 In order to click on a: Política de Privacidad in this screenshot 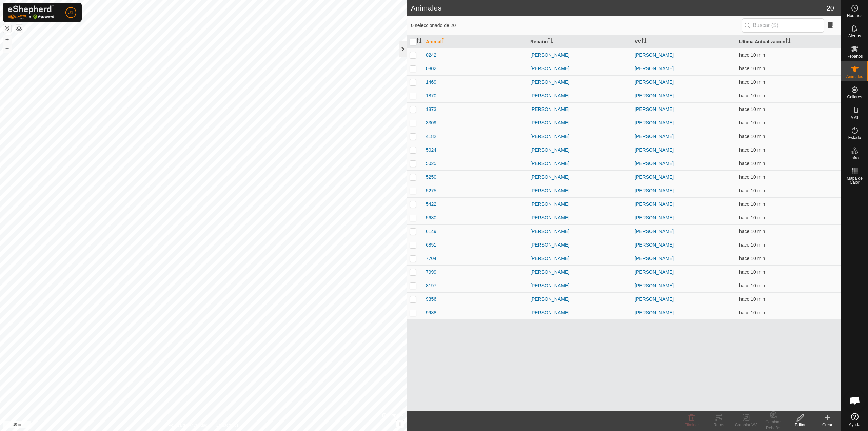, I will do `click(188, 425)`.